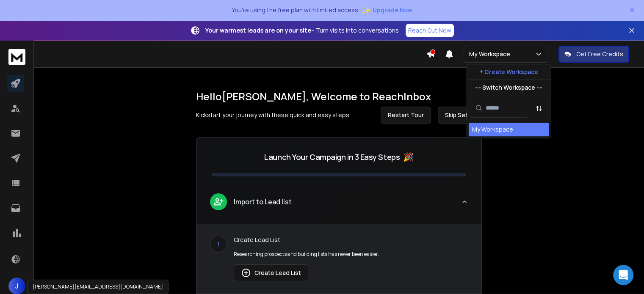 This screenshot has width=644, height=294. What do you see at coordinates (430, 30) in the screenshot?
I see `a: Reach Out Now` at bounding box center [430, 30].